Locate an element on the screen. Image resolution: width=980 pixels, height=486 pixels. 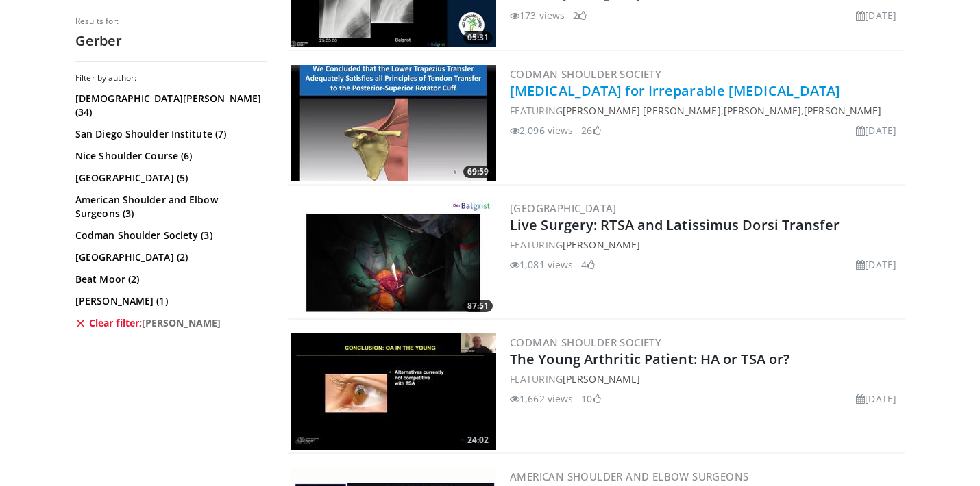
a: The Young Arthritic Patient: HA or TSA or? is located at coordinates (650, 359).